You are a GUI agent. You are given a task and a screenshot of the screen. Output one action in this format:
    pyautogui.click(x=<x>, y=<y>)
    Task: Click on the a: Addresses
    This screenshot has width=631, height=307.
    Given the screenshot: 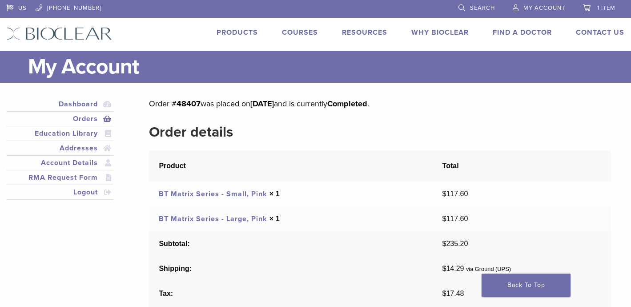 What is the action you would take?
    pyautogui.click(x=60, y=148)
    